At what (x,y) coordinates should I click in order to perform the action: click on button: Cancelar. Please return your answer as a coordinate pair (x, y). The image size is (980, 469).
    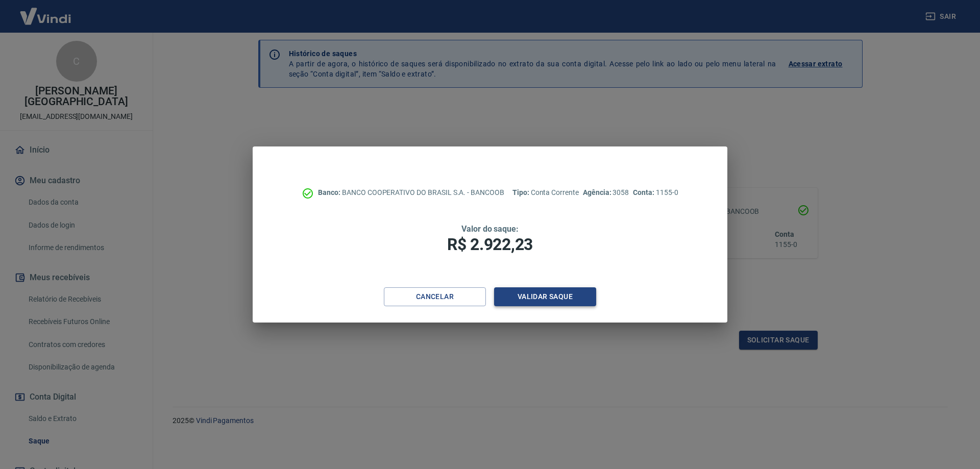
    Looking at the image, I should click on (435, 296).